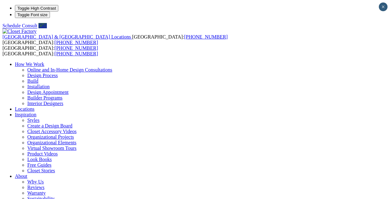 The height and width of the screenshot is (199, 390). Describe the element at coordinates (25, 109) in the screenshot. I see `a: Locations` at that location.